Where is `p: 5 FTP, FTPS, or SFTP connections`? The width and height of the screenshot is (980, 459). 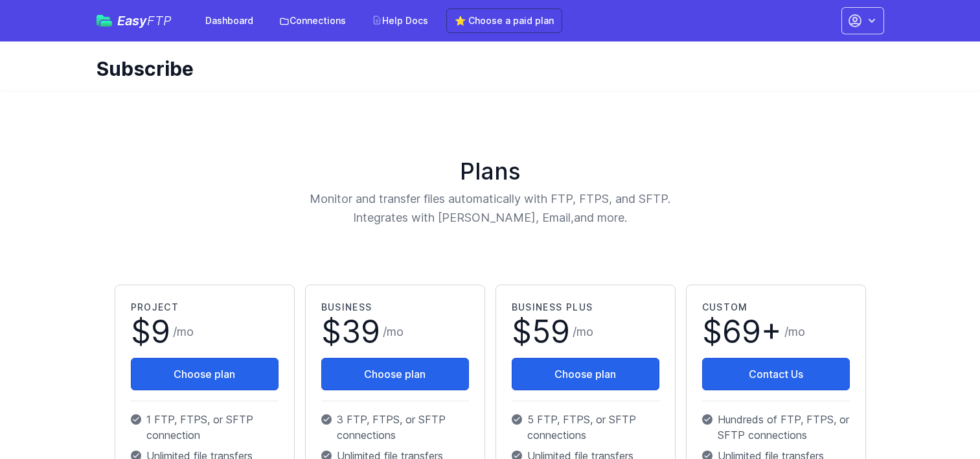 p: 5 FTP, FTPS, or SFTP connections is located at coordinates (586, 427).